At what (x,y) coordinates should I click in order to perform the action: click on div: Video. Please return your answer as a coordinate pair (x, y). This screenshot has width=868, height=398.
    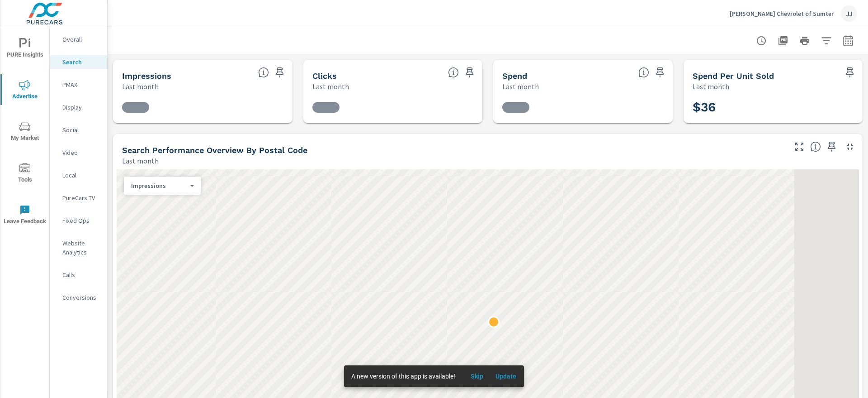
    Looking at the image, I should click on (79, 152).